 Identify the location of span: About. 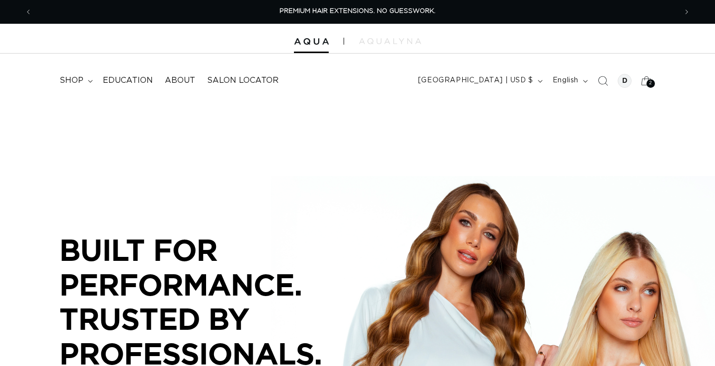
(180, 80).